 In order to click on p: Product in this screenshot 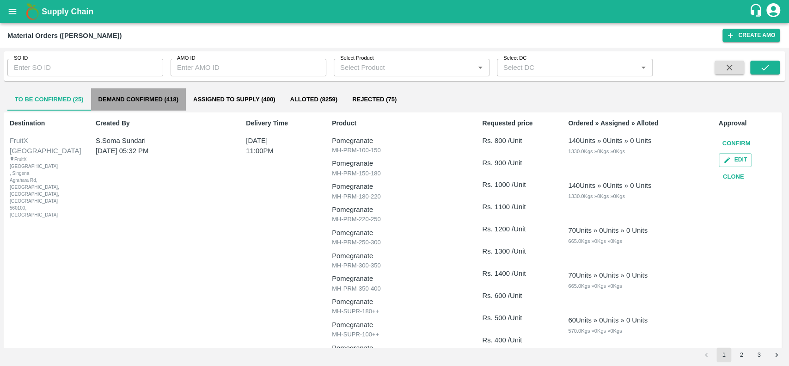, I will do `click(394, 123)`.